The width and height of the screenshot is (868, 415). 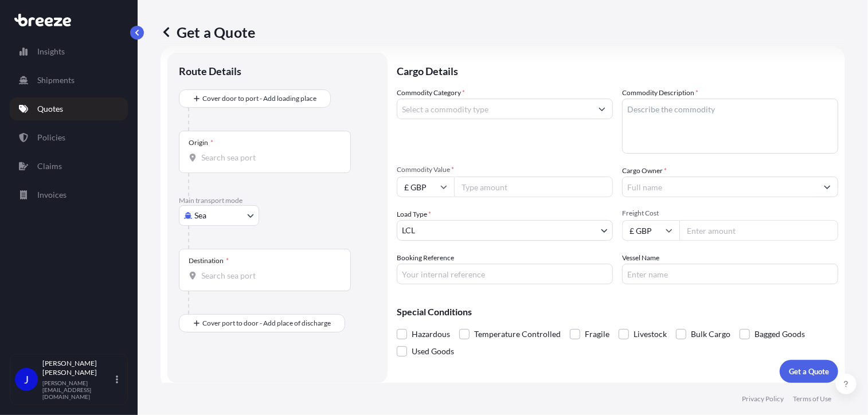 What do you see at coordinates (219, 215) in the screenshot?
I see `button: Select transport` at bounding box center [219, 215].